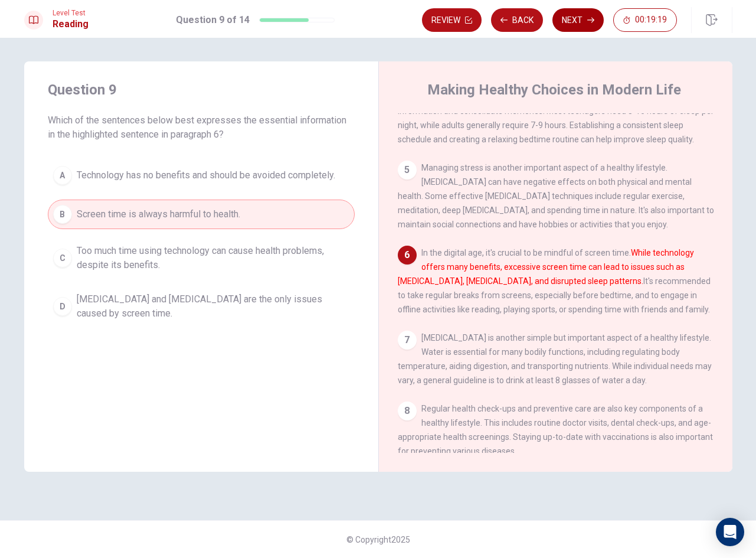  What do you see at coordinates (407, 340) in the screenshot?
I see `div: 7` at bounding box center [407, 340].